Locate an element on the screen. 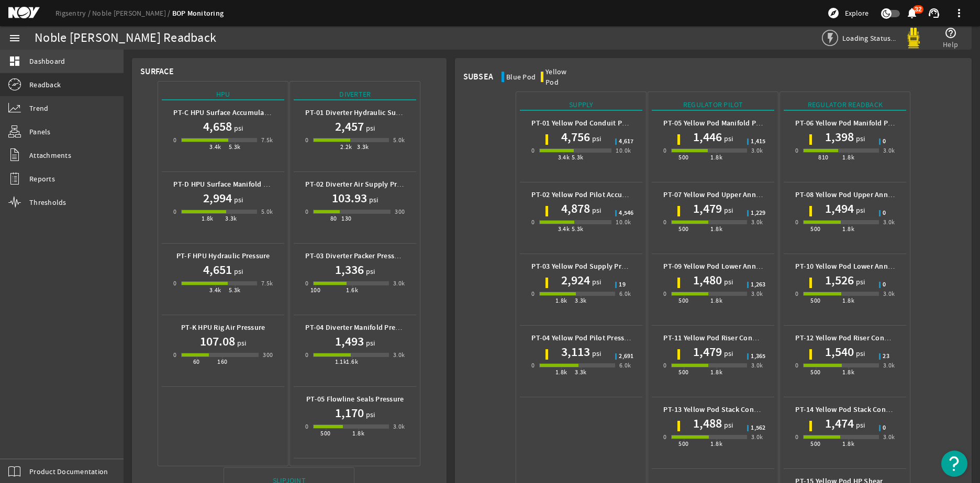 This screenshot has height=483, width=980. span: Dashboard is located at coordinates (47, 61).